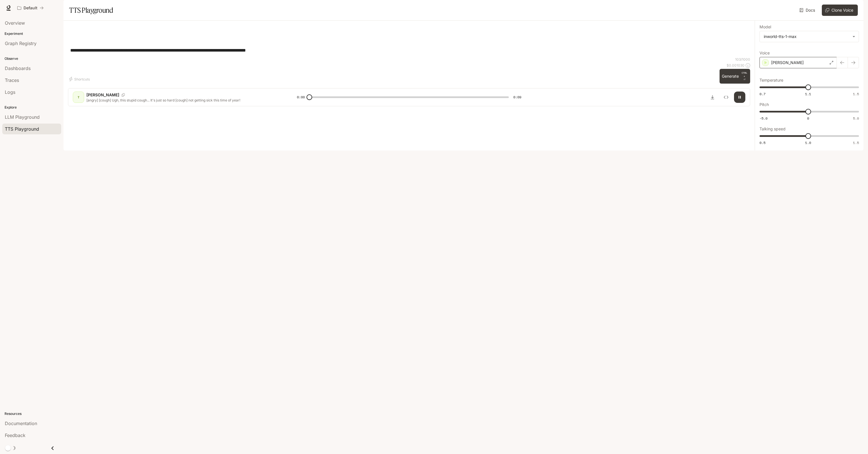 Image resolution: width=868 pixels, height=454 pixels. What do you see at coordinates (742, 59) in the screenshot?
I see `p: 103 / 1000` at bounding box center [742, 59].